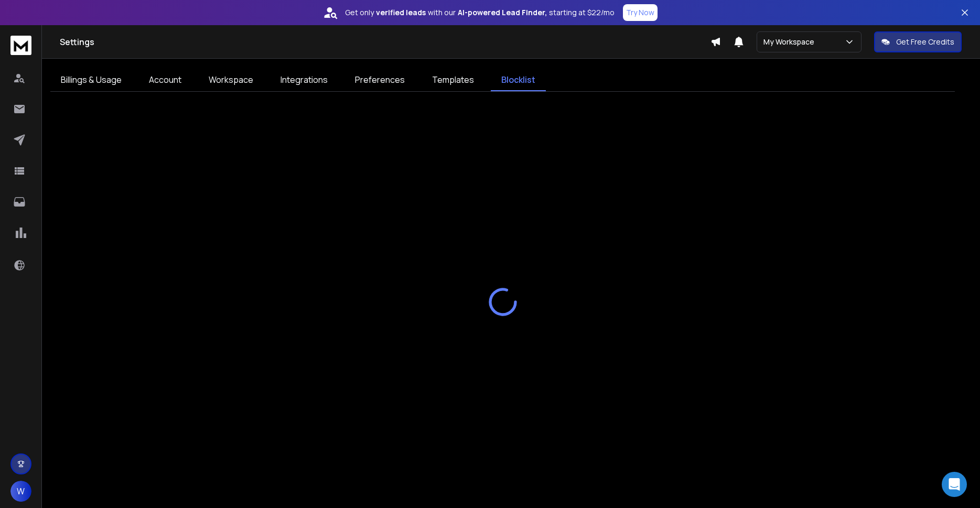 The height and width of the screenshot is (508, 980). What do you see at coordinates (21, 45) in the screenshot?
I see `img: logo` at bounding box center [21, 45].